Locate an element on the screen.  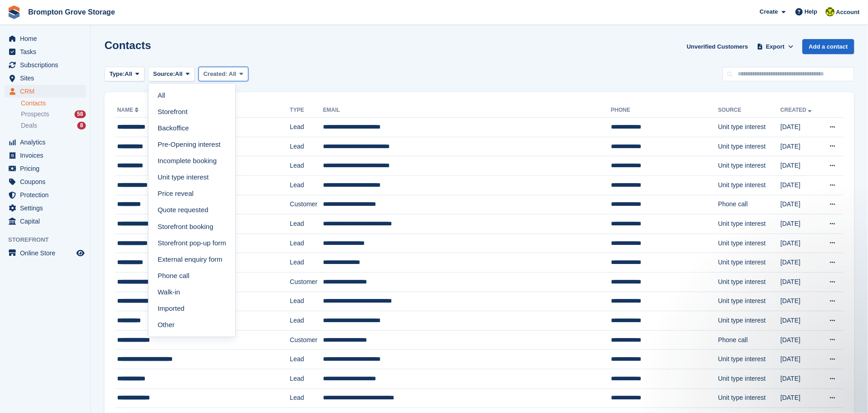
a: Contacts is located at coordinates (53, 103).